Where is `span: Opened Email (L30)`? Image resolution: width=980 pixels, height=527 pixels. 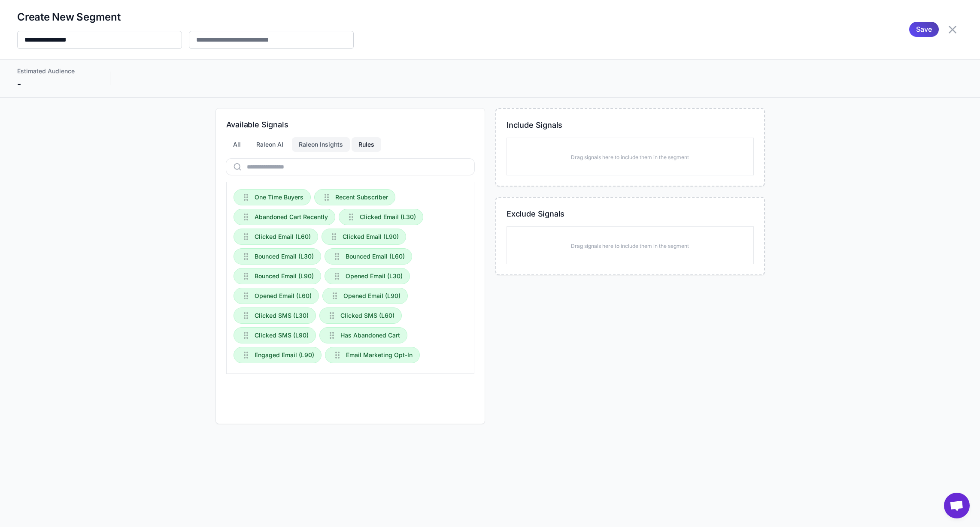 span: Opened Email (L30) is located at coordinates (374, 277).